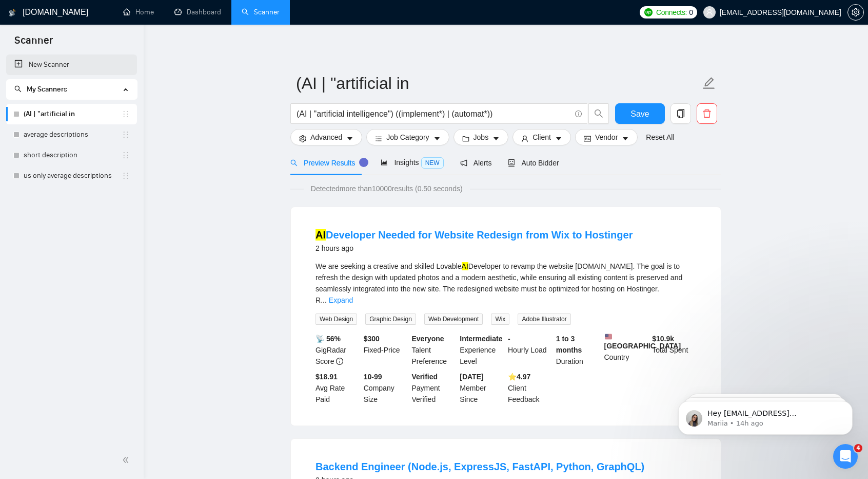 The height and width of the screenshot is (479, 868). I want to click on span: Detected more than 10000 results (0.50 seconds), so click(387, 189).